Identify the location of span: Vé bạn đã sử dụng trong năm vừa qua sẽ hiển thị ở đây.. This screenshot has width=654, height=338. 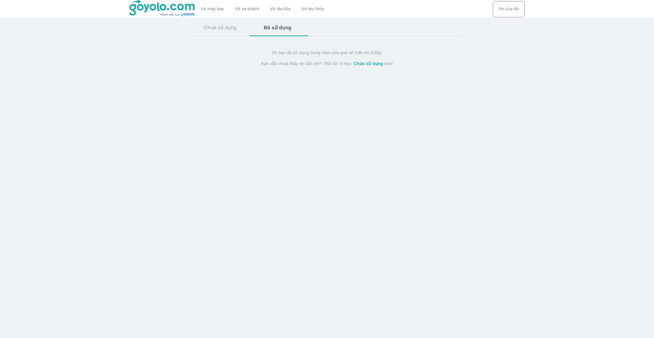
(327, 53).